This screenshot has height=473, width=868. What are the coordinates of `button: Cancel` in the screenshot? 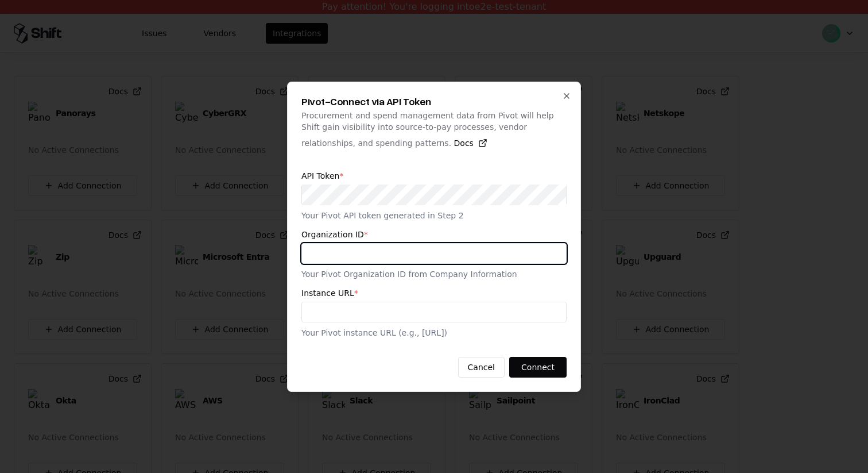 It's located at (481, 367).